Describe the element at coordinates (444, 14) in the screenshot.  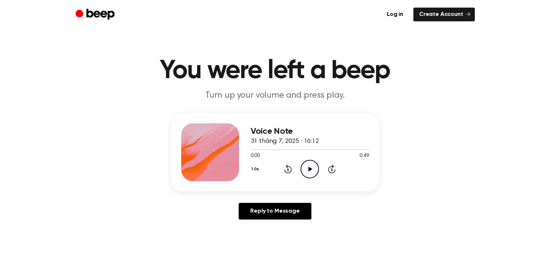
I see `a: Create Account` at that location.